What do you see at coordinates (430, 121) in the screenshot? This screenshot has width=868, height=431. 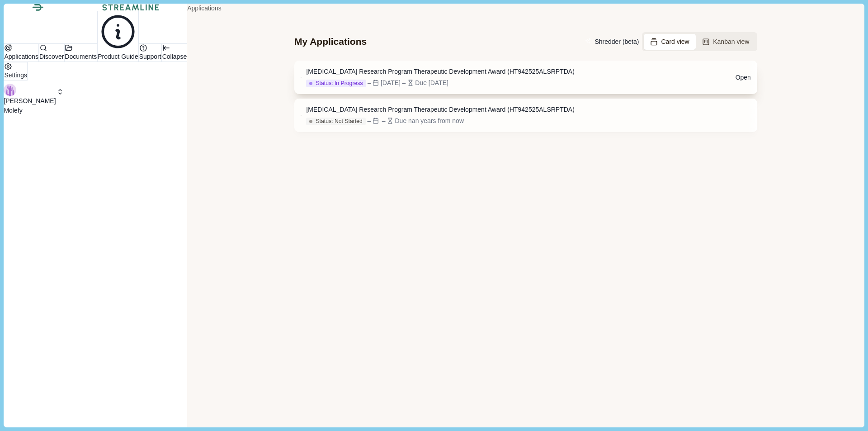 I see `div: Due nan years from now` at bounding box center [430, 121].